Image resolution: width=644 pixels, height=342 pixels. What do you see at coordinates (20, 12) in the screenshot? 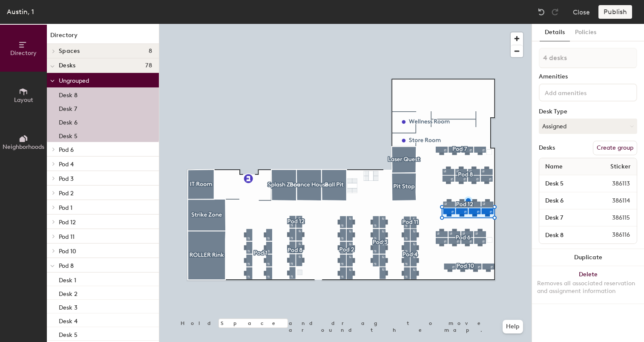
I see `div: Austin, 1` at bounding box center [20, 12].